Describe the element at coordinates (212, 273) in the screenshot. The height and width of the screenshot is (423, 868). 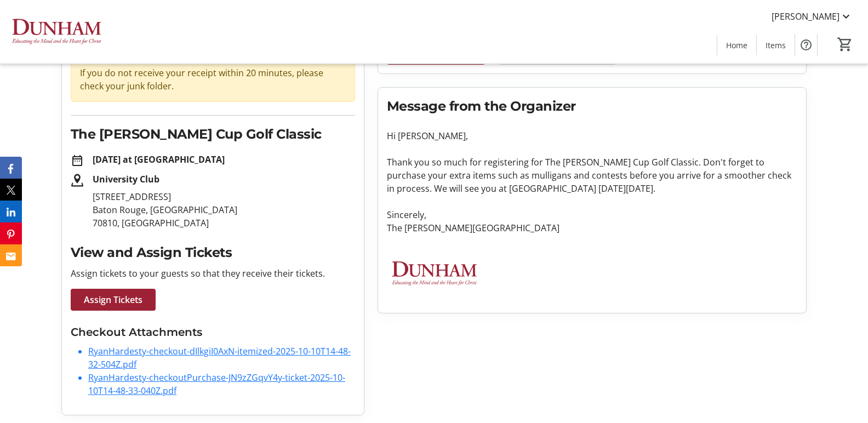
I see `p: Assign tickets to your guests so that they receive their tickets.` at that location.